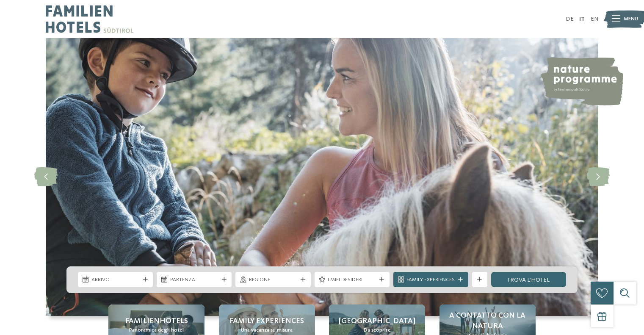 The width and height of the screenshot is (644, 335). I want to click on img: Family hotel Alto Adige: the happy family places!, so click(321, 177).